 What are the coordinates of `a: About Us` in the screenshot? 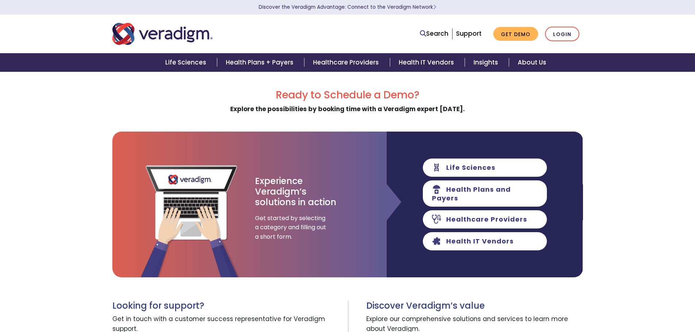 It's located at (532, 62).